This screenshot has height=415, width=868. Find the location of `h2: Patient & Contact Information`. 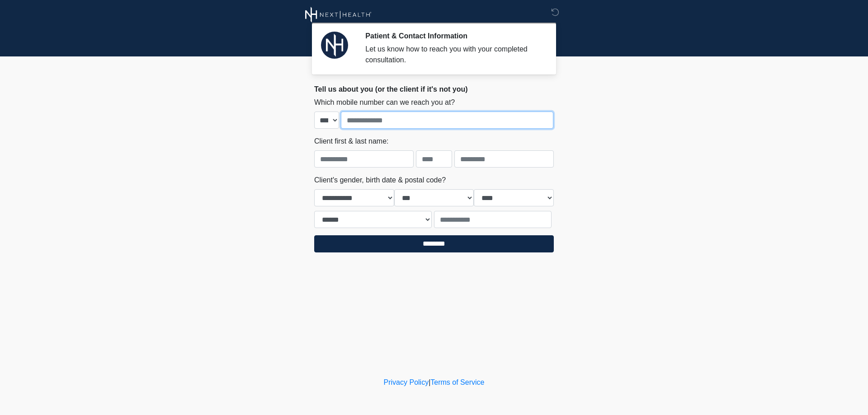

h2: Patient & Contact Information is located at coordinates (453, 36).